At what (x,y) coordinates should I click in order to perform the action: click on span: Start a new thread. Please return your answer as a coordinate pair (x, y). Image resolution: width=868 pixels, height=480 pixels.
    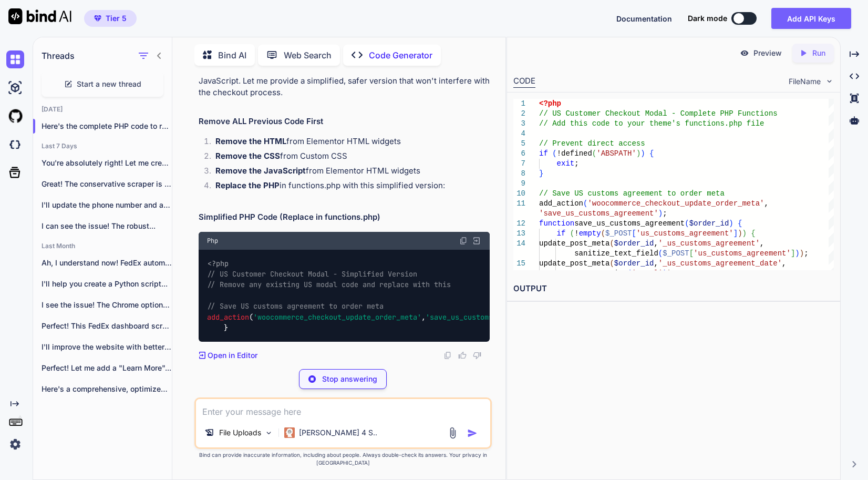
    Looking at the image, I should click on (109, 84).